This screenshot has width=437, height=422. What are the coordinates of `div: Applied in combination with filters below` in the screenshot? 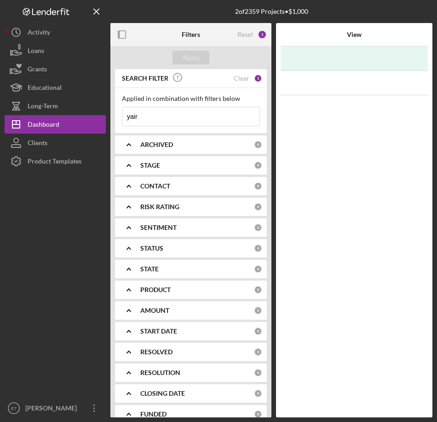 It's located at (191, 99).